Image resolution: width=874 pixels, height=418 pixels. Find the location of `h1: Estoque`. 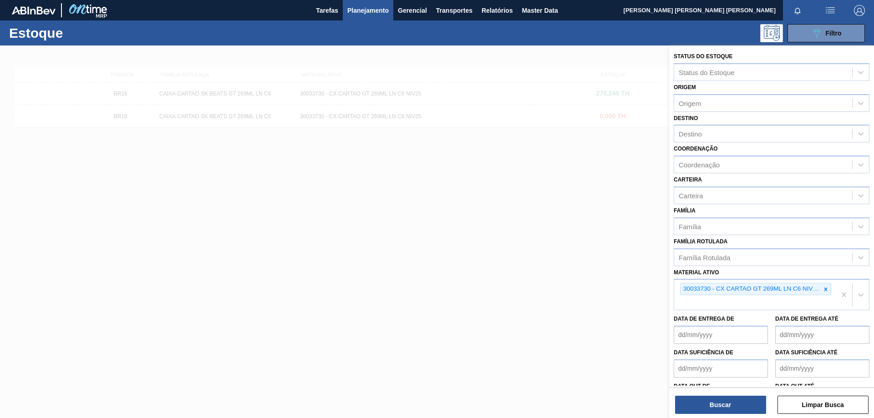

h1: Estoque is located at coordinates (77, 33).